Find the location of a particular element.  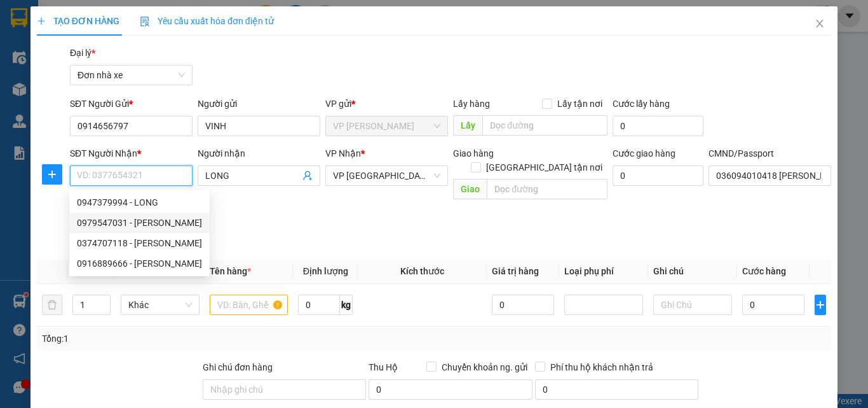

span: VP Ngọc Hồi is located at coordinates (386, 125).